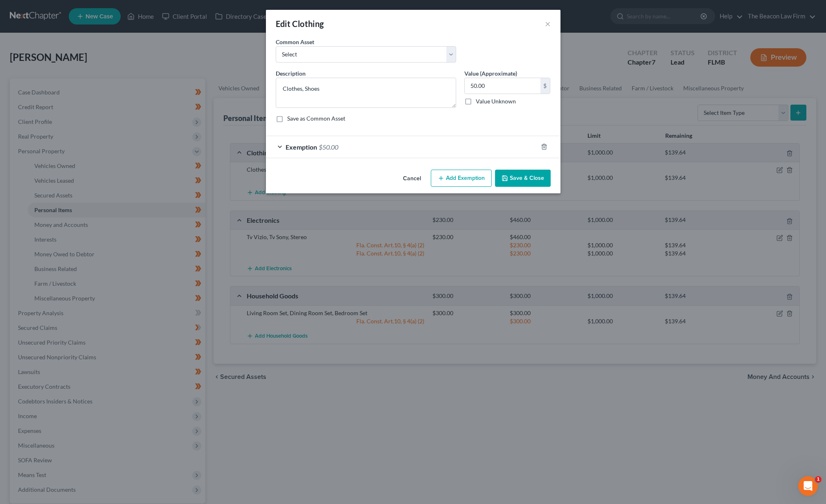 The image size is (826, 504). I want to click on label: Save as Common Asset, so click(316, 119).